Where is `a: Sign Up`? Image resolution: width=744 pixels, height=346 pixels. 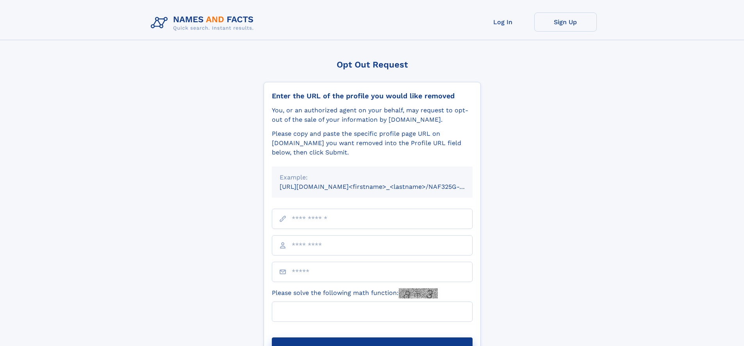 a: Sign Up is located at coordinates (565, 22).